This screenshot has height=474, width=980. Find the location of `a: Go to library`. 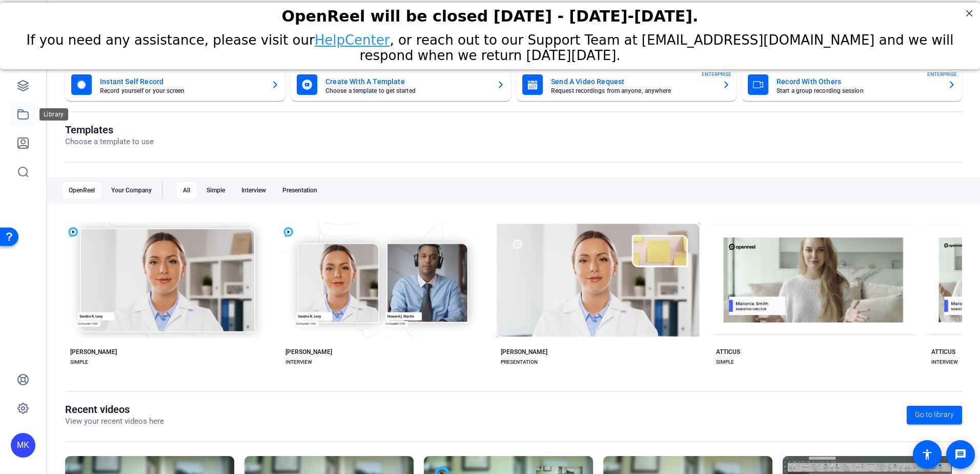

a: Go to library is located at coordinates (935, 415).